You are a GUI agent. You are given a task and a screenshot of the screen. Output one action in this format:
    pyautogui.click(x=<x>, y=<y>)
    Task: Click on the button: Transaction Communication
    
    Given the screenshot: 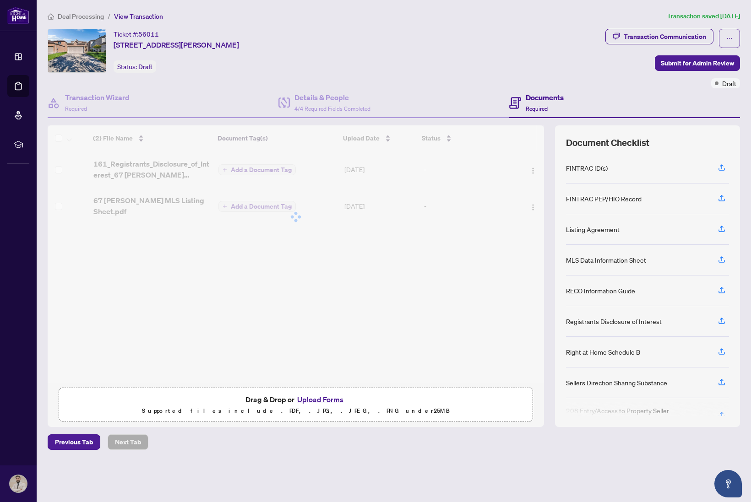 What is the action you would take?
    pyautogui.click(x=659, y=37)
    